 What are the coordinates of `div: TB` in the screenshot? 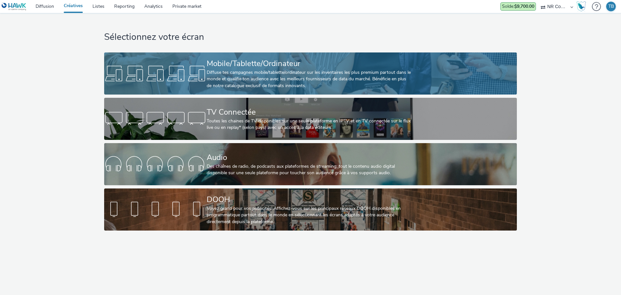 It's located at (611, 6).